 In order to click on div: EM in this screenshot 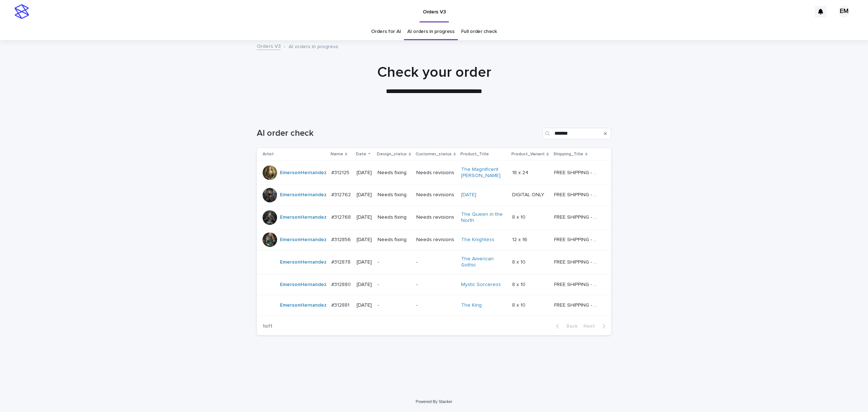, I will do `click(844, 11)`.